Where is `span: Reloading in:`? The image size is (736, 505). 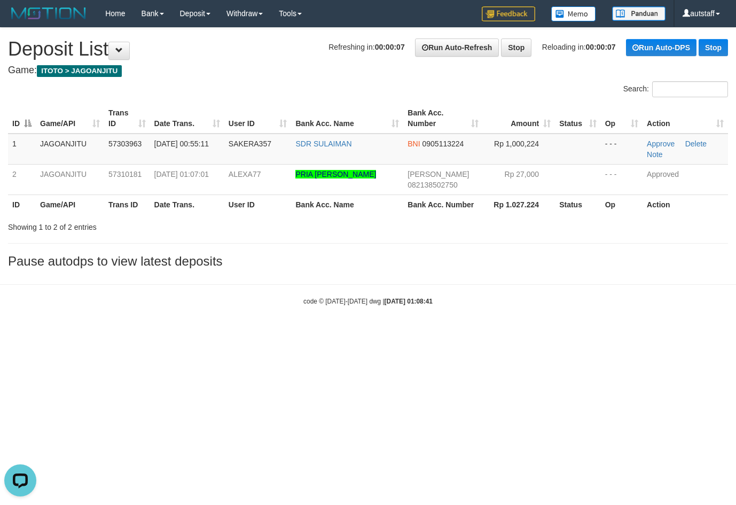 span: Reloading in: is located at coordinates (579, 47).